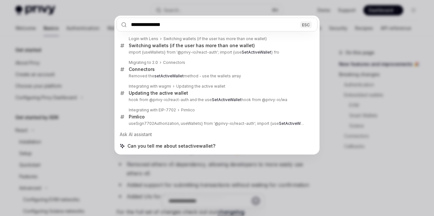  Describe the element at coordinates (217, 134) in the screenshot. I see `div: Ask AI assistant` at that location.